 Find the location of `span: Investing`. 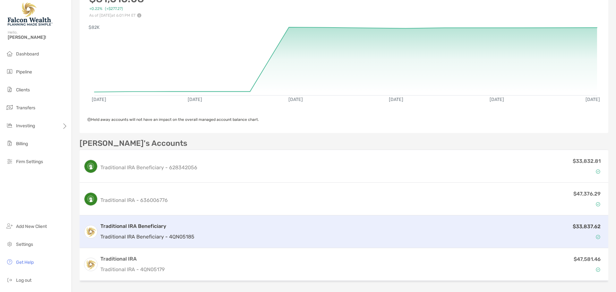

span: Investing is located at coordinates (25, 126).